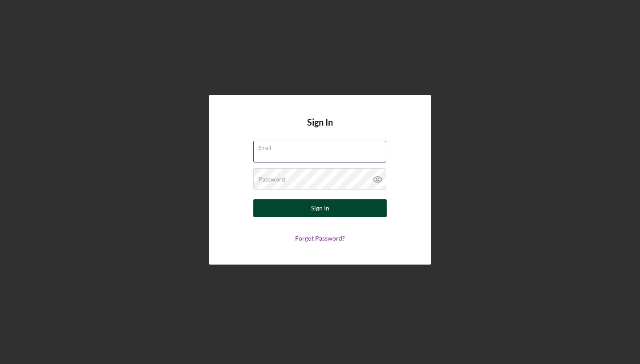 The width and height of the screenshot is (640, 364). I want to click on h4: Sign In, so click(320, 129).